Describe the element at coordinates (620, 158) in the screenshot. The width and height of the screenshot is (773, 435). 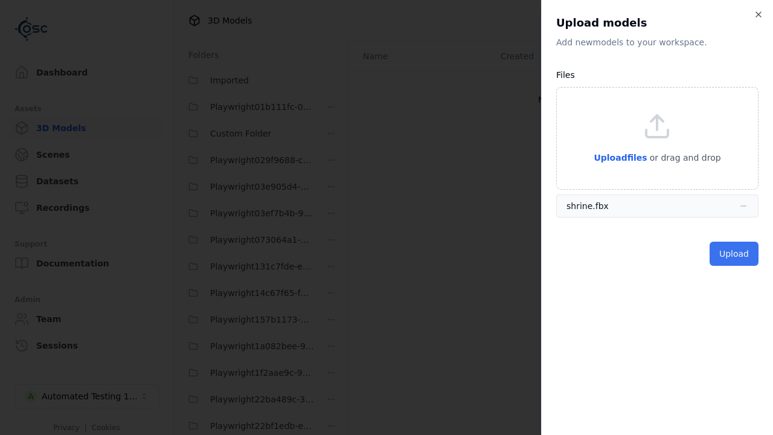
I see `span: Upload files` at that location.